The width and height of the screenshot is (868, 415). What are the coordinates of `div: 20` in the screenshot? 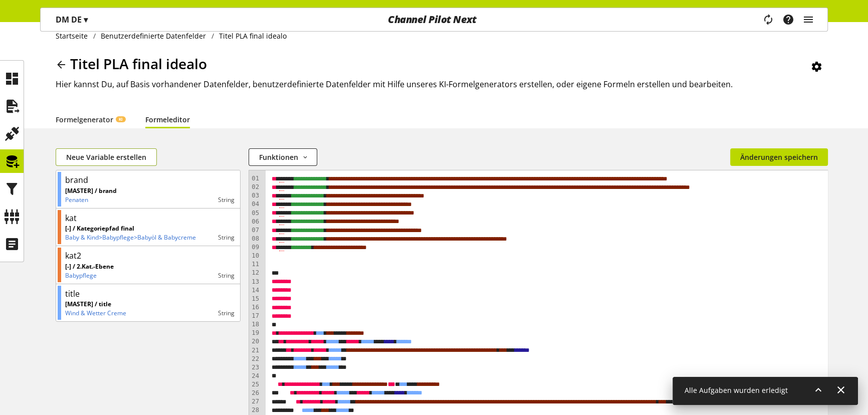 It's located at (255, 341).